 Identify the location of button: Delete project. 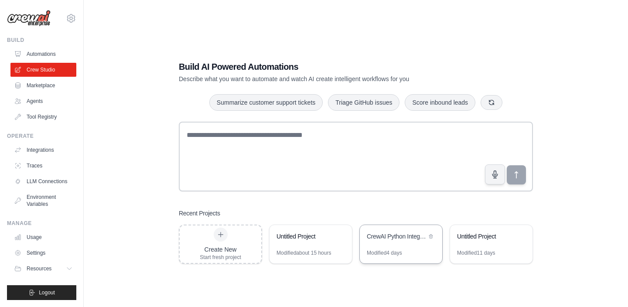
(431, 236).